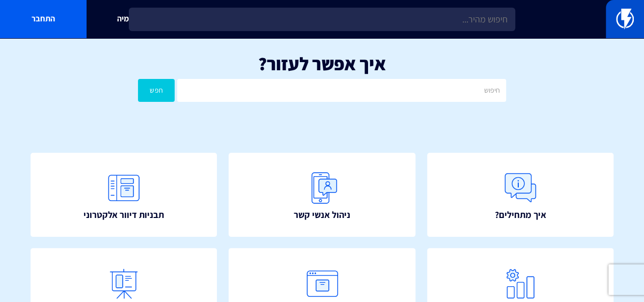  Describe the element at coordinates (157, 90) in the screenshot. I see `button: חפש` at that location.